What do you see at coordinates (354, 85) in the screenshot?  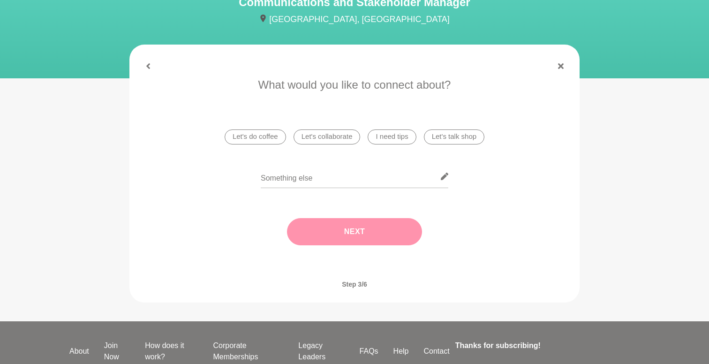 I see `p: What would you like to connect about?` at bounding box center [354, 85].